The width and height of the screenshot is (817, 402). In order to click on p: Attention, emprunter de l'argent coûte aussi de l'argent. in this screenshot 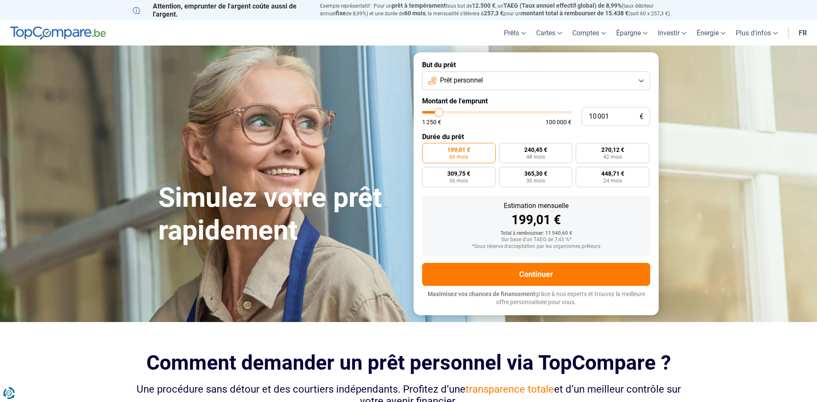, I will do `click(221, 10)`.